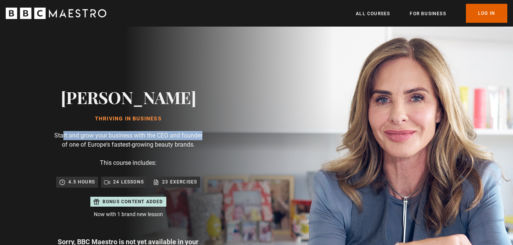 The width and height of the screenshot is (513, 245). Describe the element at coordinates (128, 214) in the screenshot. I see `p: Now with 1 brand new lesson` at that location.